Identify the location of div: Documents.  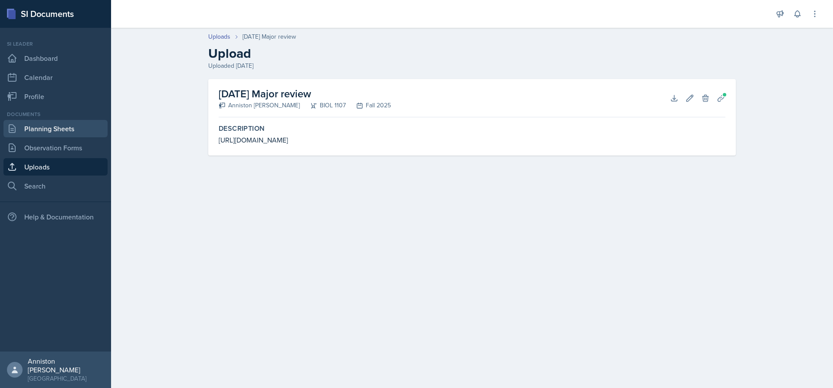
(56, 114).